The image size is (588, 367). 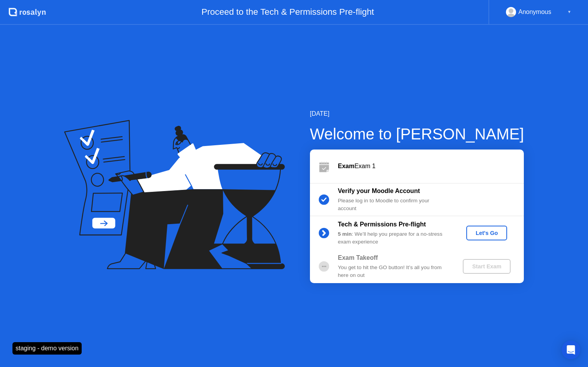 What do you see at coordinates (535, 12) in the screenshot?
I see `div: Anonymous` at bounding box center [535, 12].